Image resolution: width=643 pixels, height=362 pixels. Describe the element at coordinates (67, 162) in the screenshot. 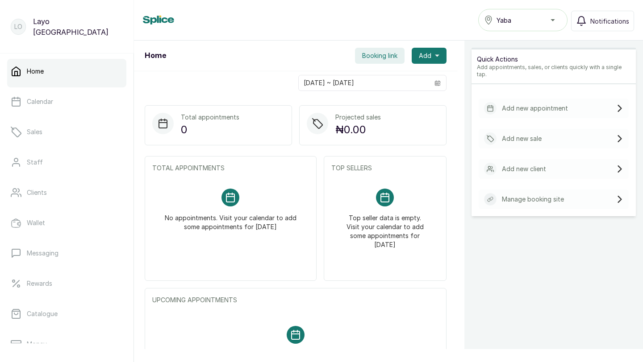

I see `a: Staff` at that location.